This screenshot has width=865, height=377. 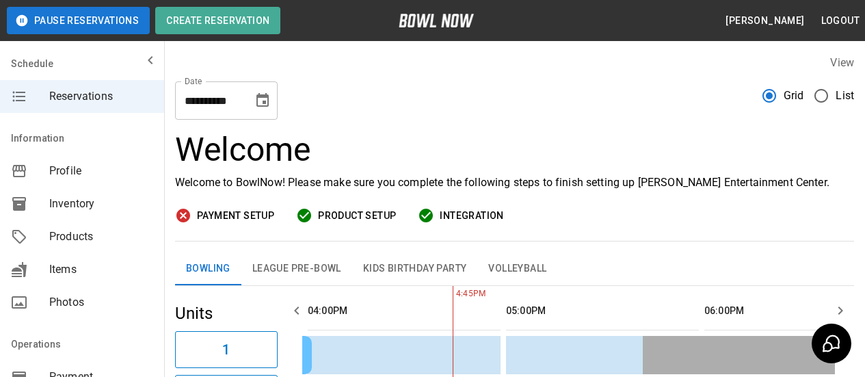 What do you see at coordinates (263, 101) in the screenshot?
I see `button: Choose date, selected date is Sep 11, 2025` at bounding box center [263, 101].